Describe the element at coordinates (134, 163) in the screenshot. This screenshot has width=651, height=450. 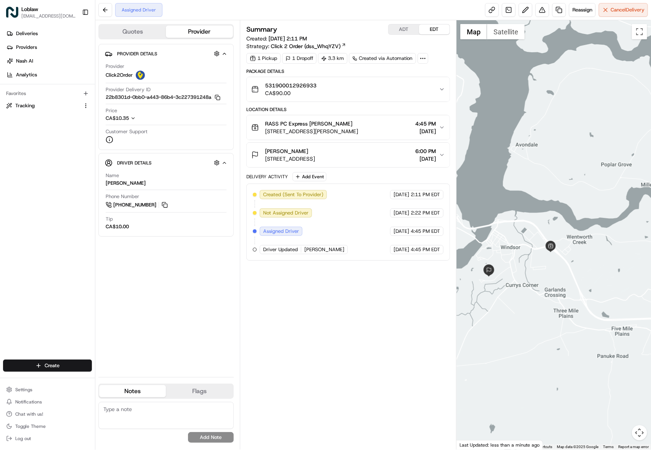
I see `span: Driver Details` at that location.